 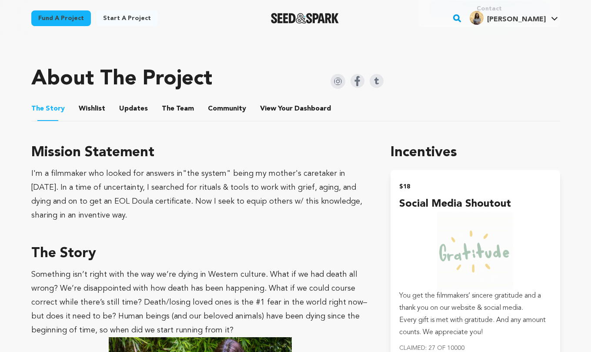 What do you see at coordinates (200, 253) in the screenshot?
I see `h3: The Story` at bounding box center [200, 253].